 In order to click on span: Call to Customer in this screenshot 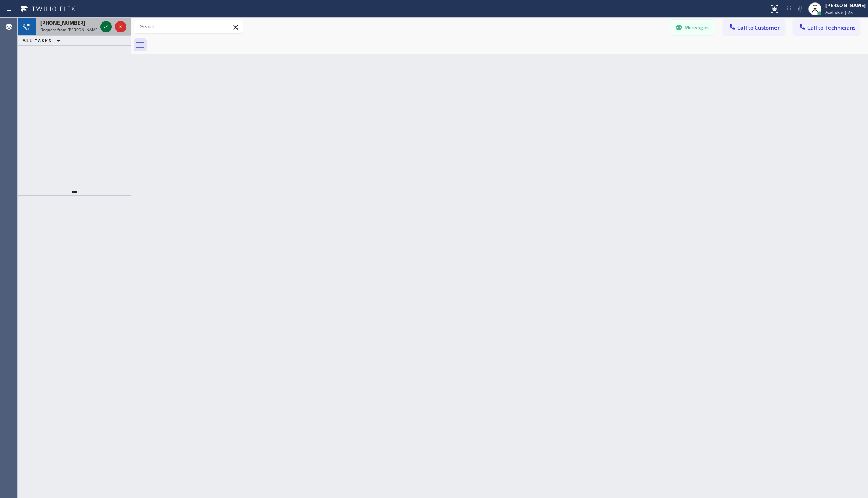, I will do `click(758, 27)`.